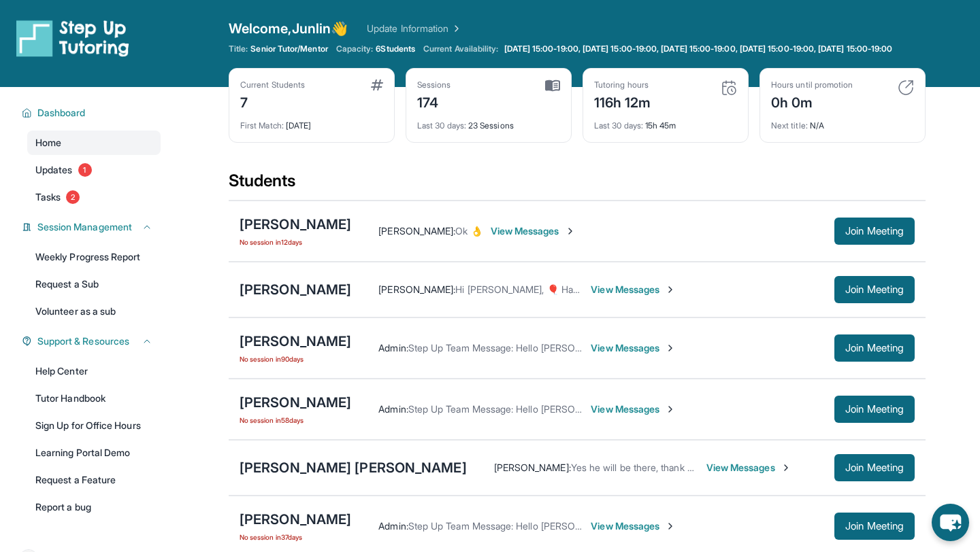 Image resolution: width=980 pixels, height=552 pixels. Describe the element at coordinates (789, 125) in the screenshot. I see `span: Next title :` at that location.